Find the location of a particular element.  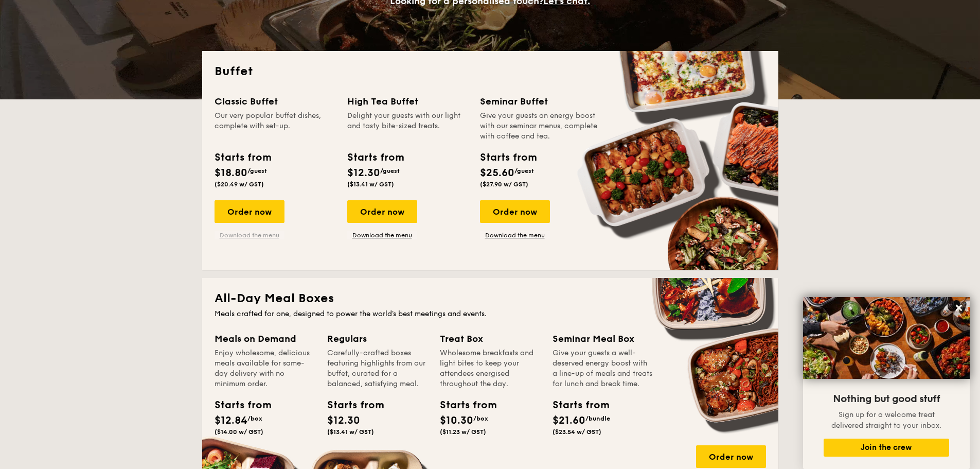

span: /bundle is located at coordinates (597, 419).